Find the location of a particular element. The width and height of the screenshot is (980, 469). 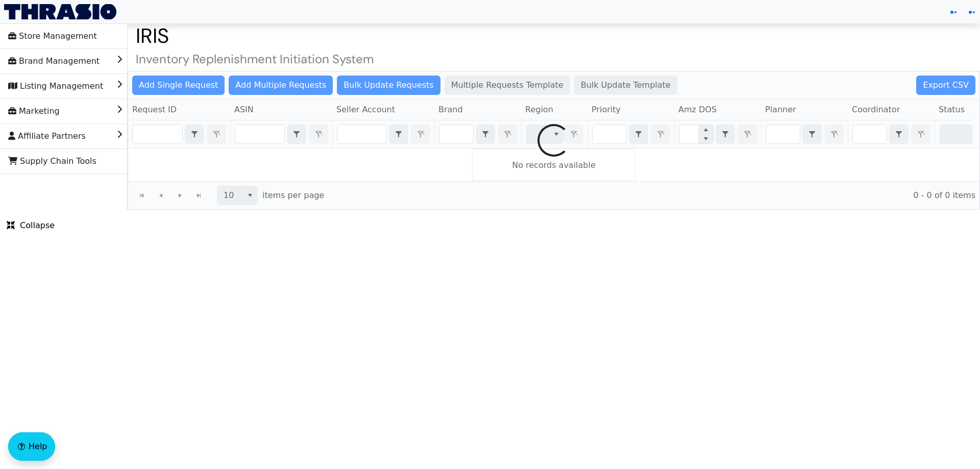

span: Affiliate Partners is located at coordinates (47, 136).